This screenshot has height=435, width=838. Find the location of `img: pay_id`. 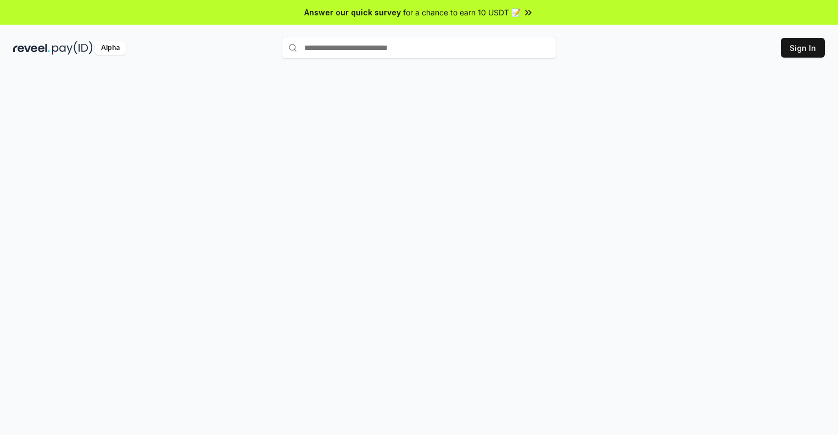

img: pay_id is located at coordinates (72, 48).